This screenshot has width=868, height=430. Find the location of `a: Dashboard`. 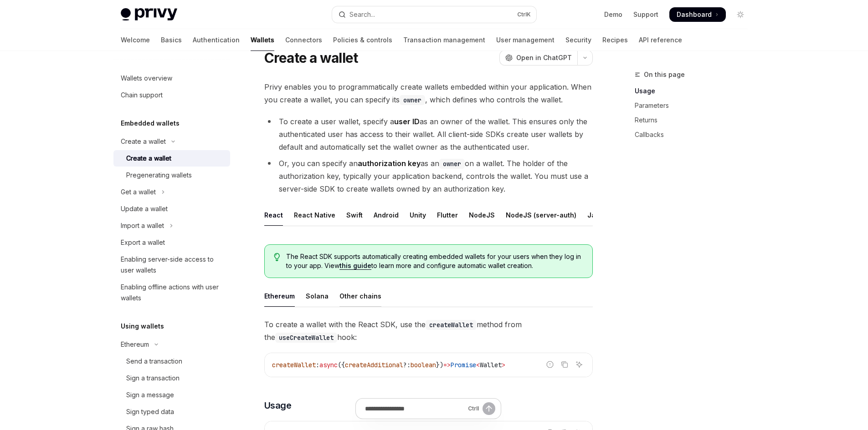

a: Dashboard is located at coordinates (698, 15).